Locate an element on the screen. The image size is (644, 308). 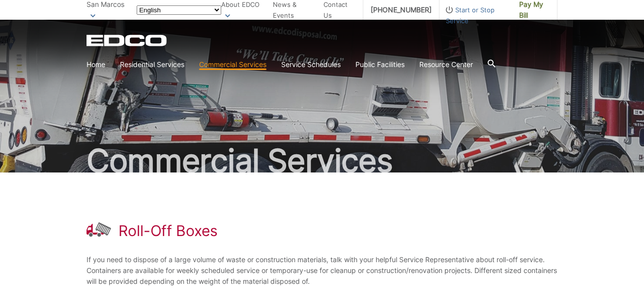
a: Resource Center is located at coordinates (446, 64).